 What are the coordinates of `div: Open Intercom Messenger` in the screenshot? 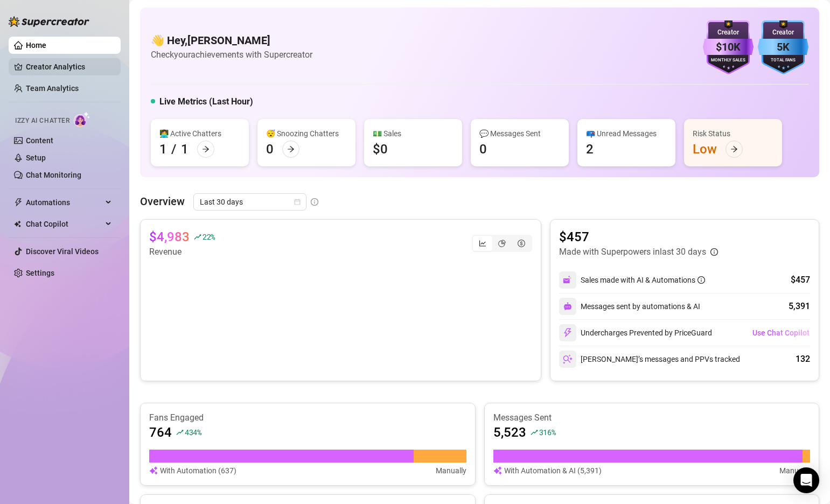 It's located at (806, 480).